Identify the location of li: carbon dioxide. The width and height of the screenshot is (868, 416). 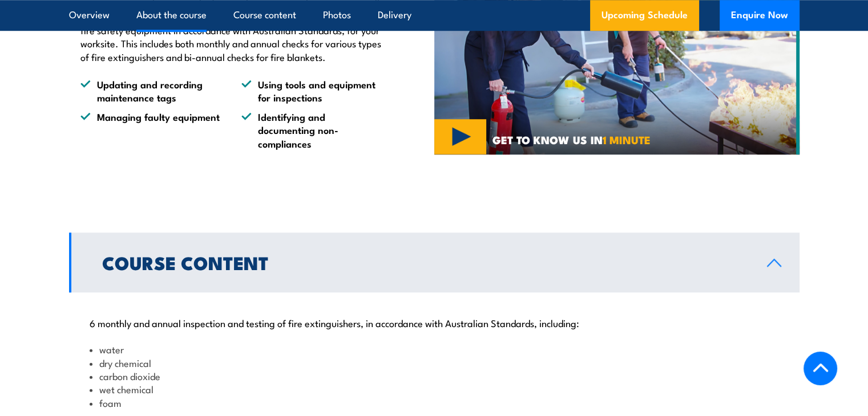
(434, 376).